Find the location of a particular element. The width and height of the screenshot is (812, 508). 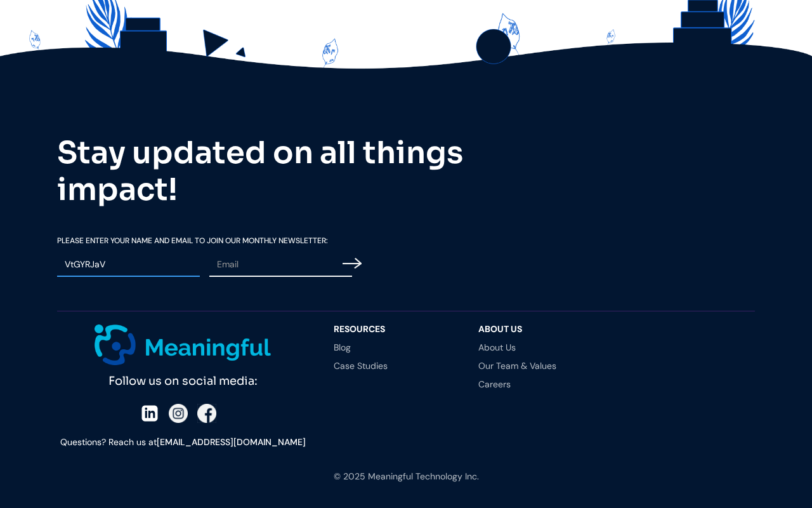

input: Name is located at coordinates (128, 264).